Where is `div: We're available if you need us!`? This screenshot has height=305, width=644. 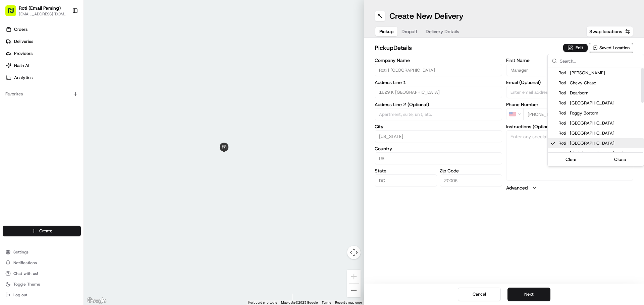 div: We're available if you need us! is located at coordinates (54, 74).